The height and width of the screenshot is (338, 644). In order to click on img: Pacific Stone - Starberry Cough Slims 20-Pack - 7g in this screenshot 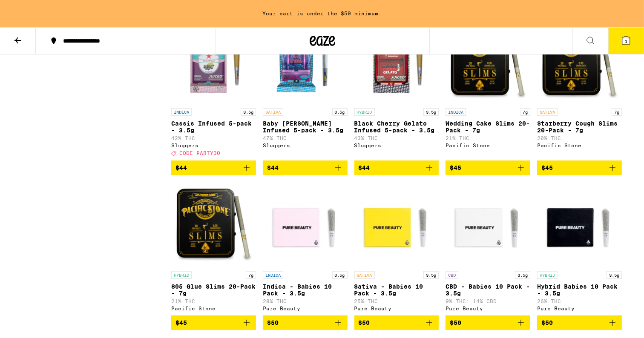, I will do `click(579, 62)`.